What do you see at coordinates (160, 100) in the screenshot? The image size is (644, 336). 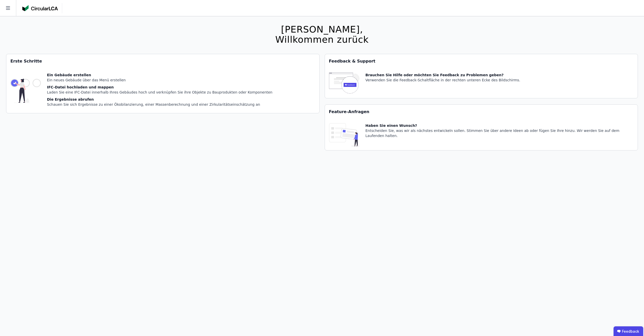 I see `div: Die Ergebnisse abrufen` at bounding box center [160, 100].